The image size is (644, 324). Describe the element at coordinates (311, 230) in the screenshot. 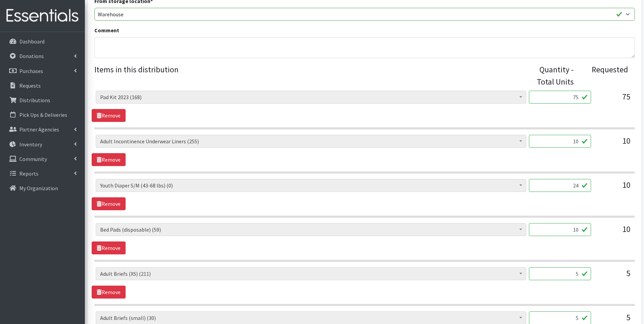

I see `span: Bed Pads (disposable) (59)` at that location.